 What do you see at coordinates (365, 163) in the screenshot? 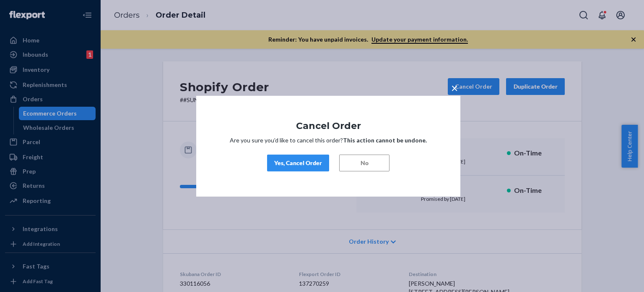
I see `button: No` at bounding box center [365, 163].